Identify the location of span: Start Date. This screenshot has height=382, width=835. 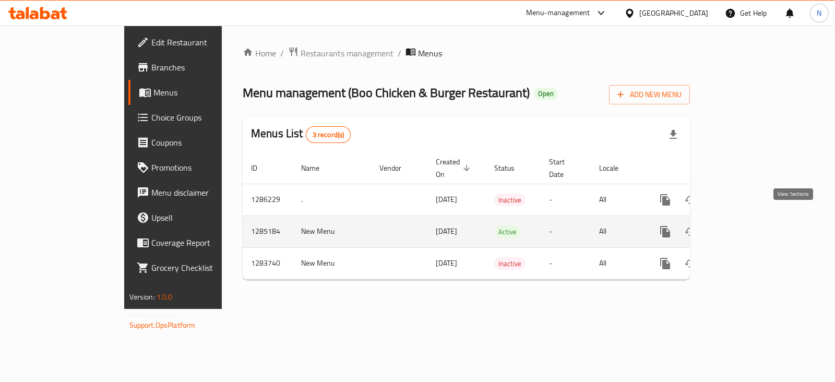
(564, 168).